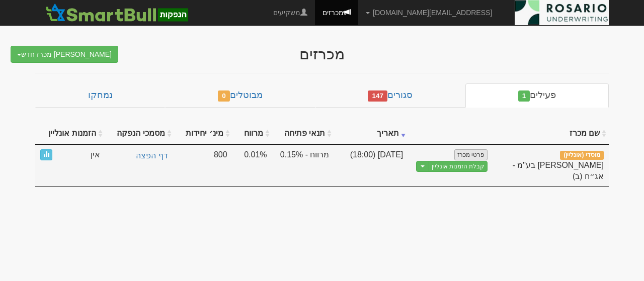  I want to click on a: פרטי מכרז, so click(471, 155).